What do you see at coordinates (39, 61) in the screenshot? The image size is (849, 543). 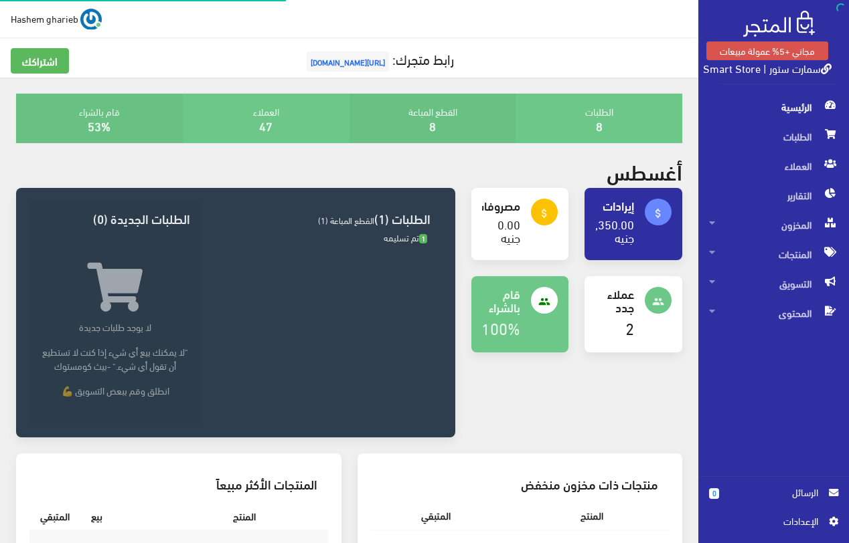 I see `a: اشتراكك` at bounding box center [39, 61].